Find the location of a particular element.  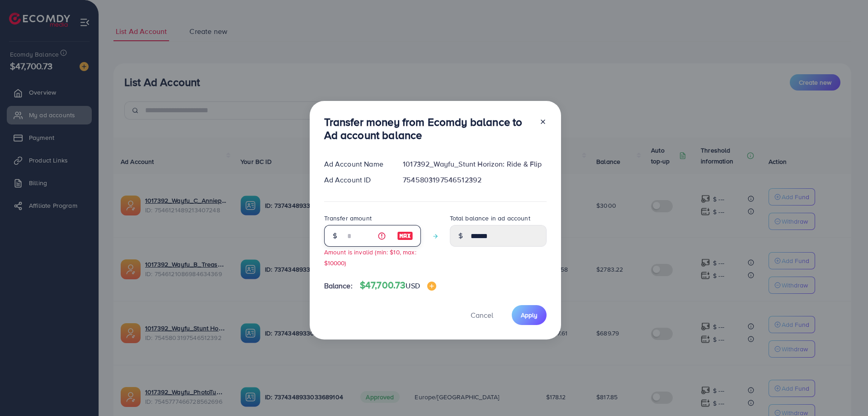

div: 7545803197546512392 is located at coordinates (474, 180).